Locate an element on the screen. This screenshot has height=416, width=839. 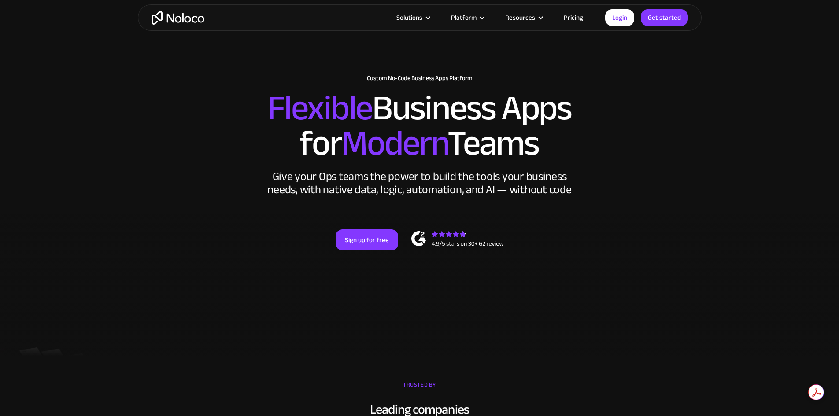
span: Modern is located at coordinates (394, 143).